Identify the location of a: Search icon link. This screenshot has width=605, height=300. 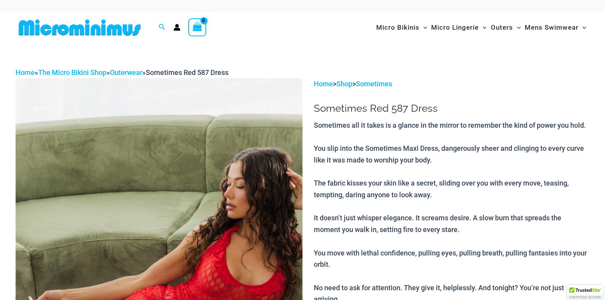
(162, 27).